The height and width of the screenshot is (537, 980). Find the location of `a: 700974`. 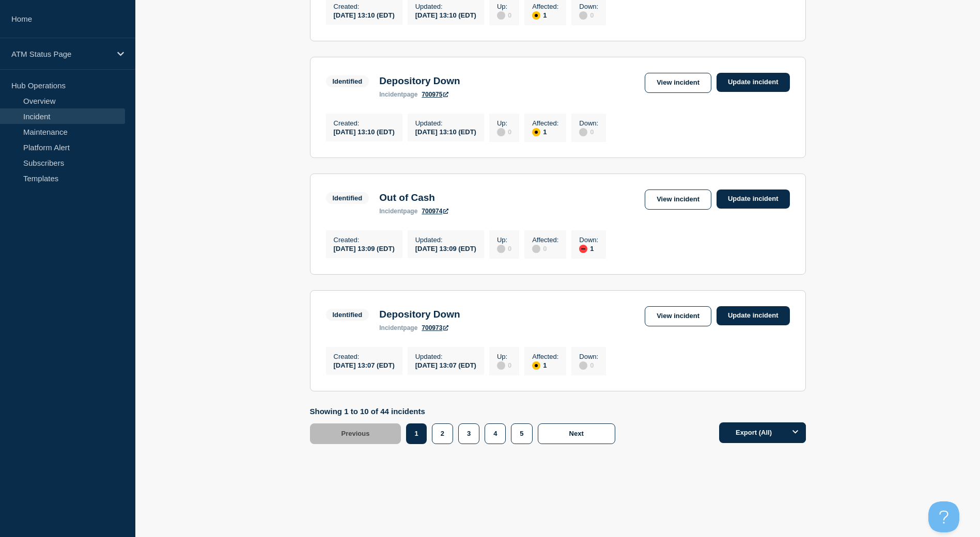

a: 700974 is located at coordinates (435, 211).